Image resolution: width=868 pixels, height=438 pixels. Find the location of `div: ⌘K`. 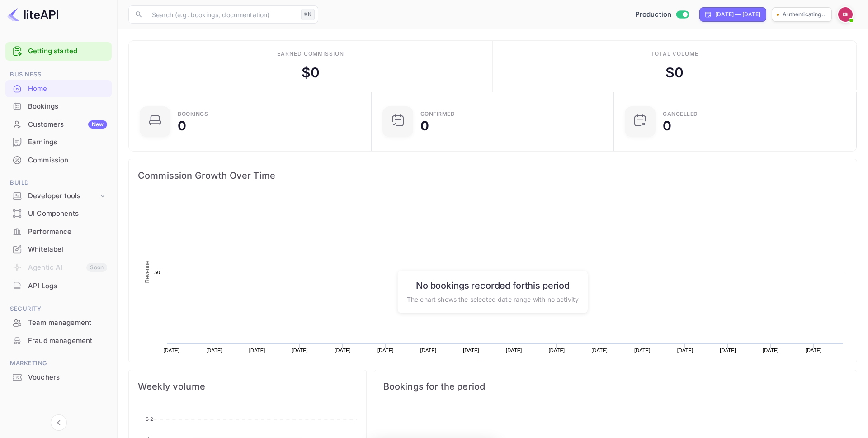

div: ⌘K is located at coordinates (308, 14).